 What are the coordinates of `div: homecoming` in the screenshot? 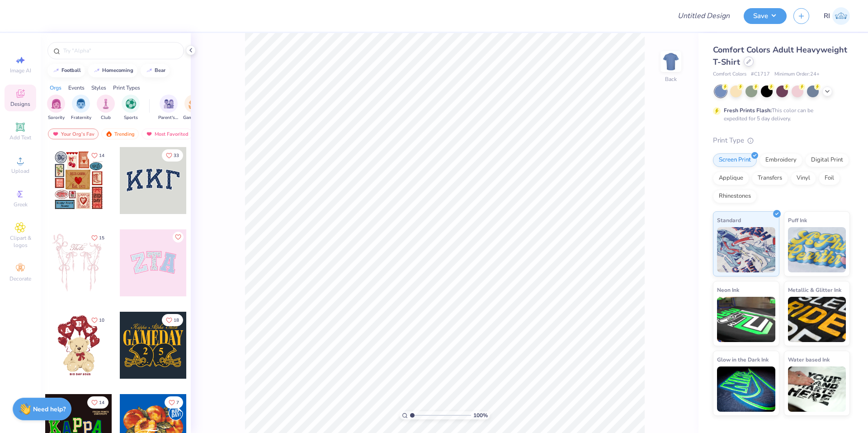 It's located at (118, 70).